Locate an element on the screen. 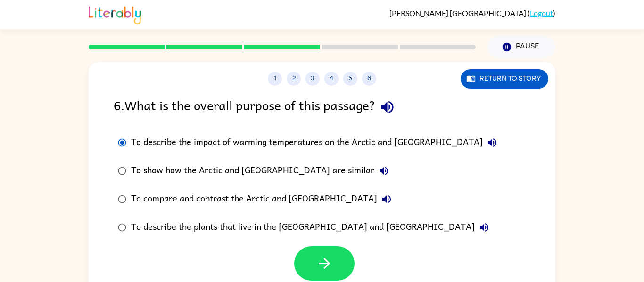  button: 1 is located at coordinates (275, 79).